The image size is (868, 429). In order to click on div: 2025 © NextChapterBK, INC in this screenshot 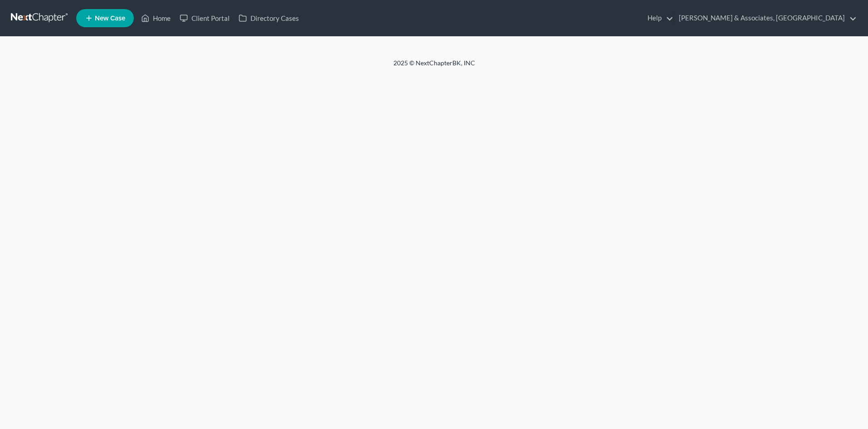, I will do `click(435, 66)`.